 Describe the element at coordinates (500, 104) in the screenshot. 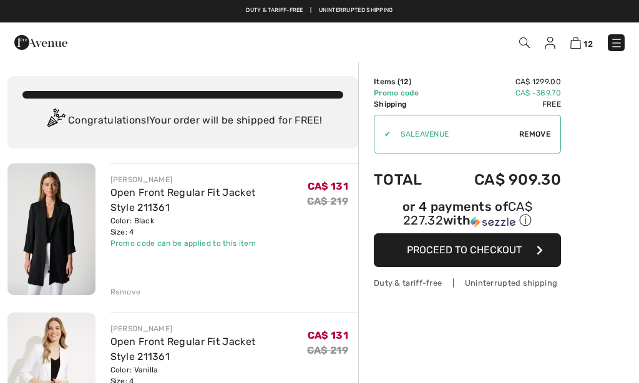

I see `td: Free` at that location.